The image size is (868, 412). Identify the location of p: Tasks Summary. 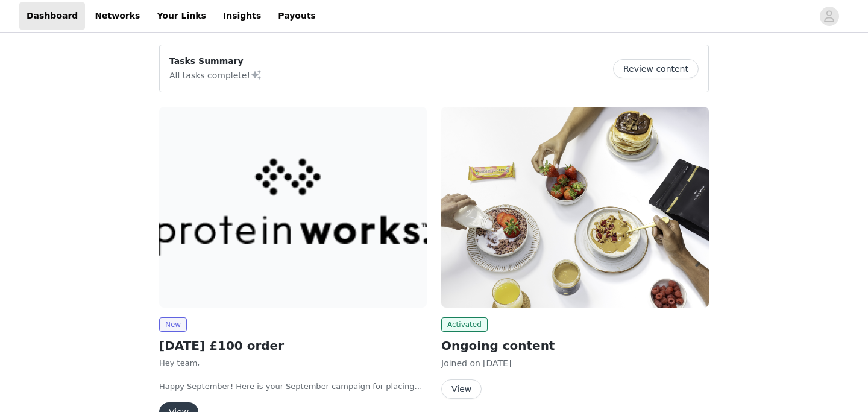
(216, 61).